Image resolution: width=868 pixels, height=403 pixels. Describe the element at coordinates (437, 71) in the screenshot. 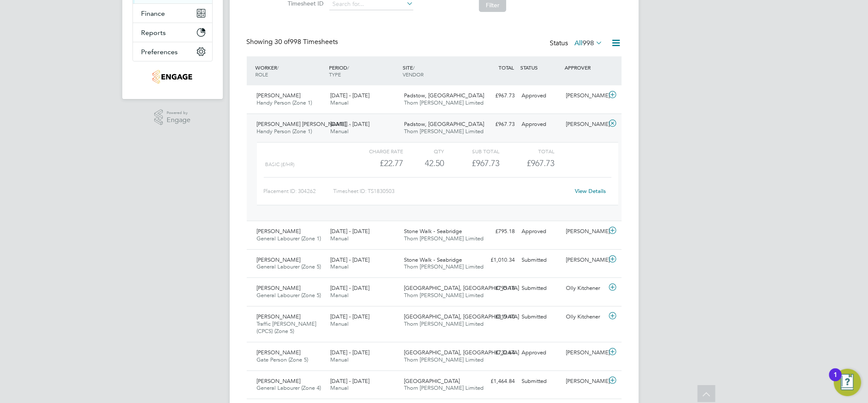

I see `div: SITE` at that location.